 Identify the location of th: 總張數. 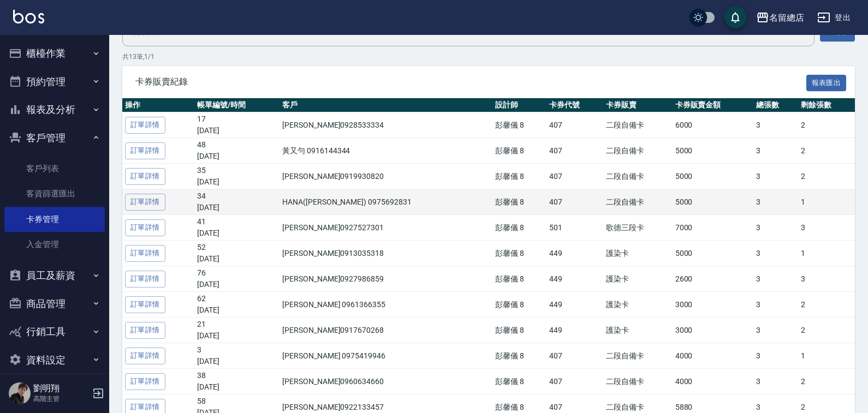
(776, 106).